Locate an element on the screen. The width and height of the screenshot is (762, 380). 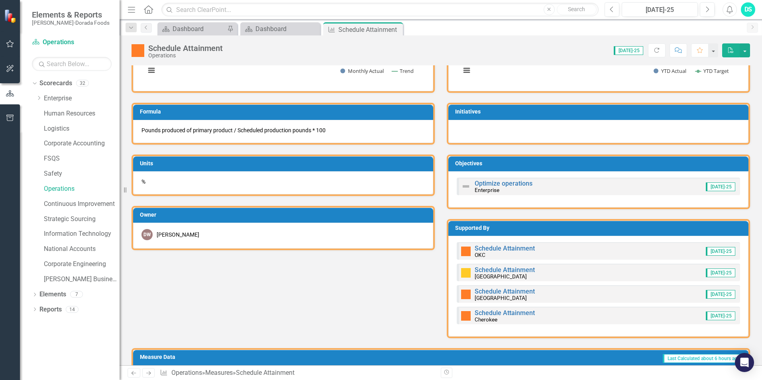
span: Search is located at coordinates (576, 9).